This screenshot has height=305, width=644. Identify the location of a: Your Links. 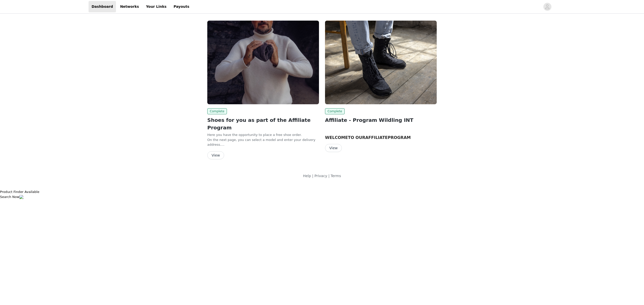
(157, 7).